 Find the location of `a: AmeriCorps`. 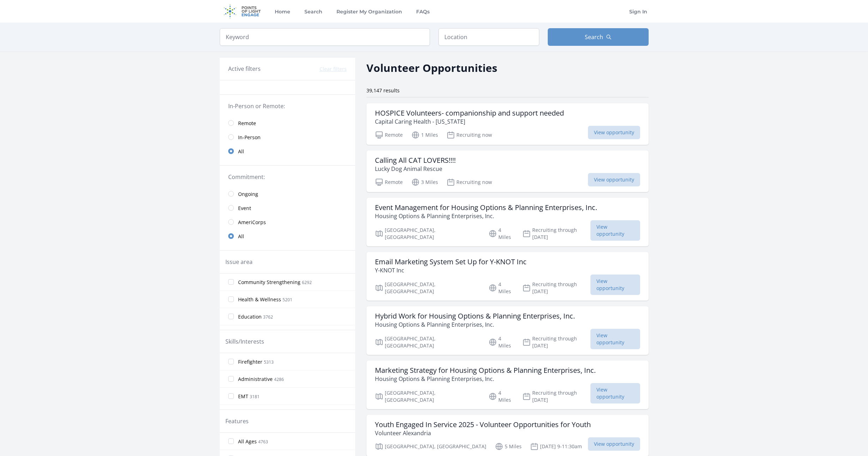

a: AmeriCorps is located at coordinates (287, 222).